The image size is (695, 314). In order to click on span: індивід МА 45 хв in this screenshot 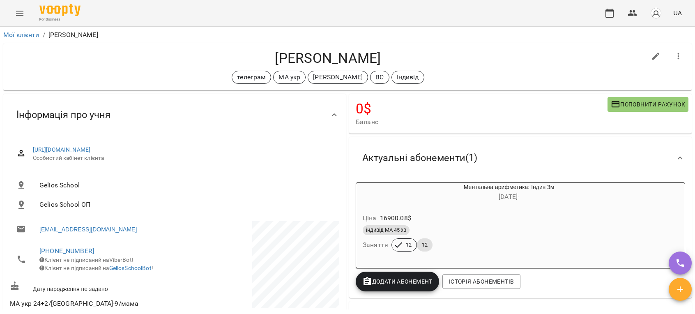, I will do `click(386, 230)`.